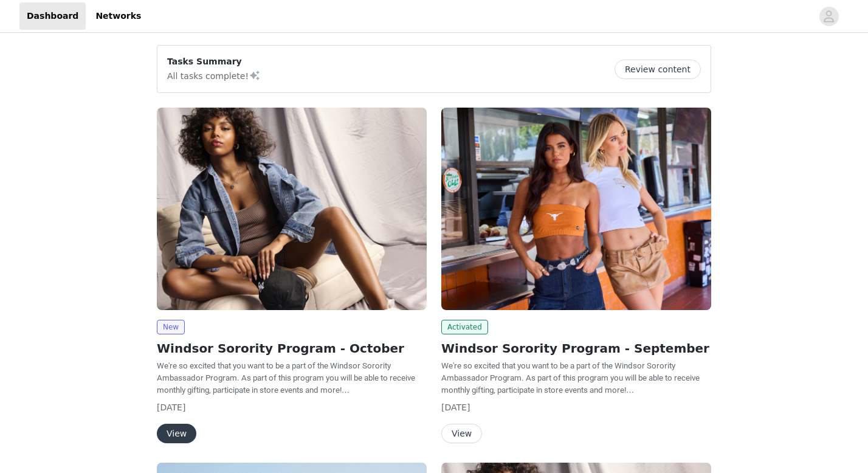  Describe the element at coordinates (292, 349) in the screenshot. I see `h2: Windsor Sorority Program - October` at that location.